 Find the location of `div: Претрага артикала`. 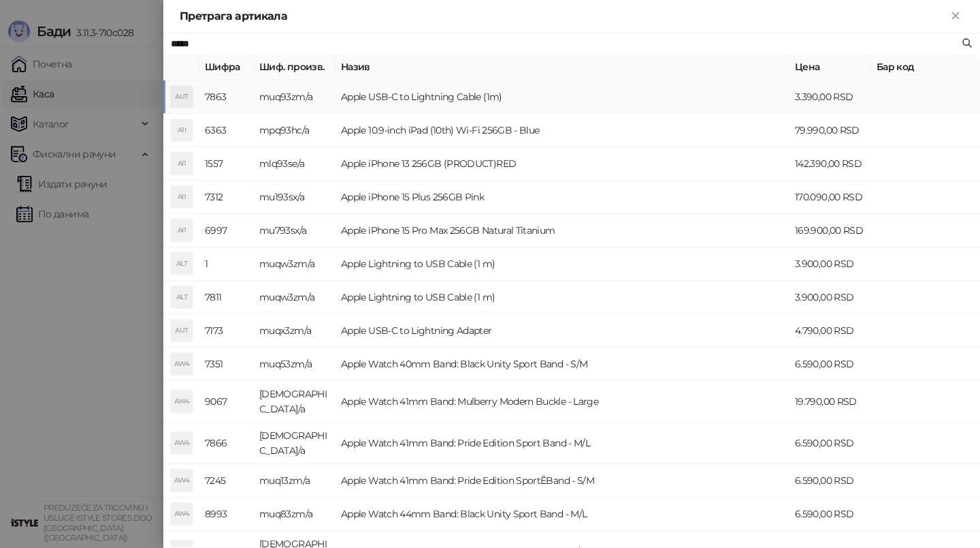

div: Претрага артикала is located at coordinates (563, 17).